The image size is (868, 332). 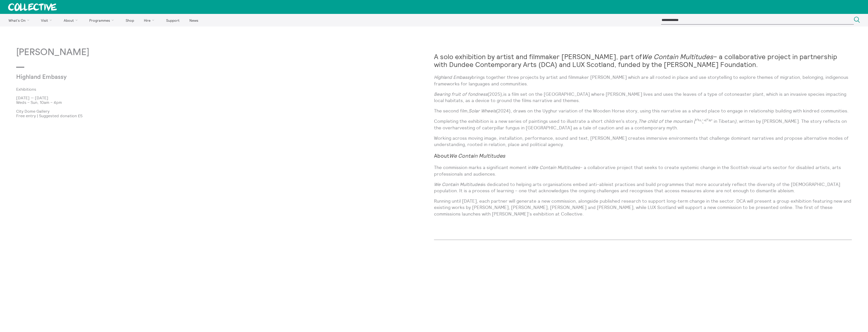 What do you see at coordinates (225, 116) in the screenshot?
I see `p: Free entry | Suggested donation £5` at bounding box center [225, 116].